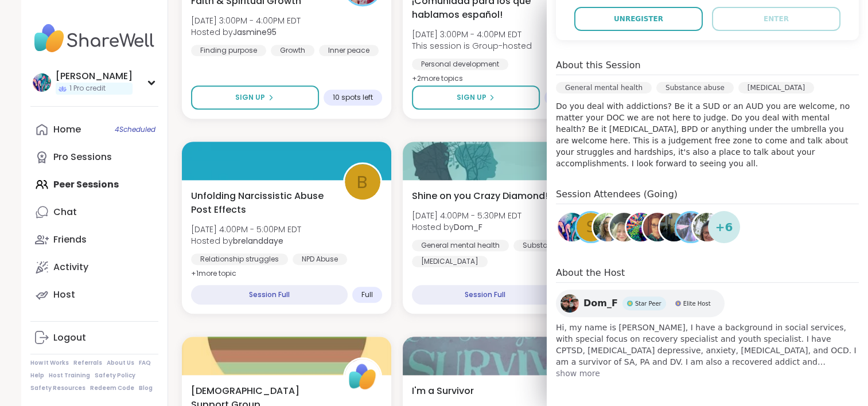 Image resolution: width=868 pixels, height=406 pixels. I want to click on a: Activity, so click(94, 268).